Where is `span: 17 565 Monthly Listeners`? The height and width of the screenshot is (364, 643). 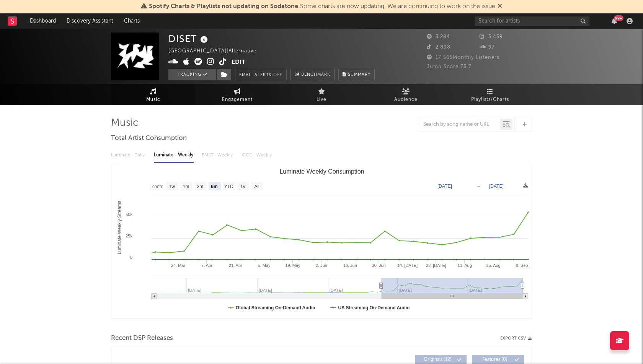 span: 17 565 Monthly Listeners is located at coordinates (463, 57).